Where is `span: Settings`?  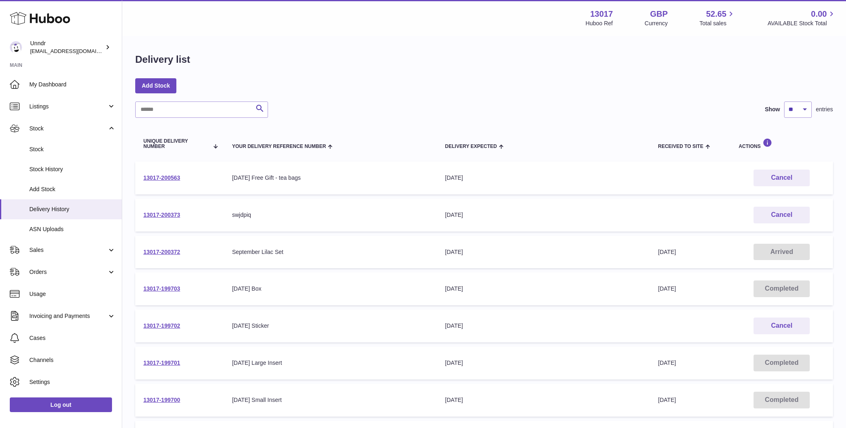
span: Settings is located at coordinates (73, 382).